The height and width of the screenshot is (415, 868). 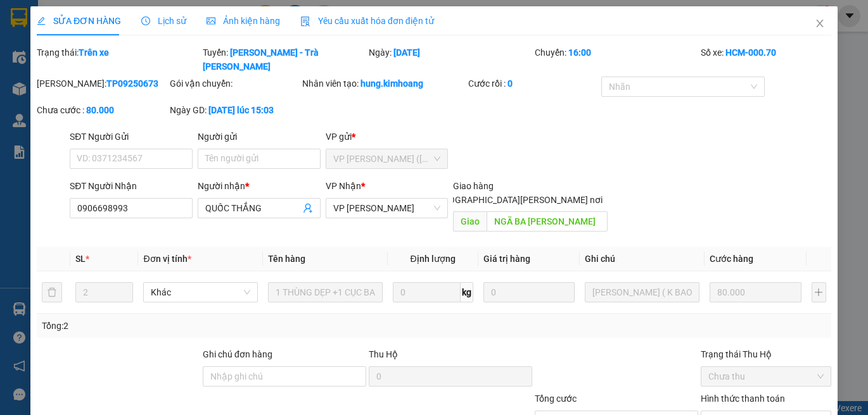 I want to click on span: Cước hàng, so click(x=731, y=259).